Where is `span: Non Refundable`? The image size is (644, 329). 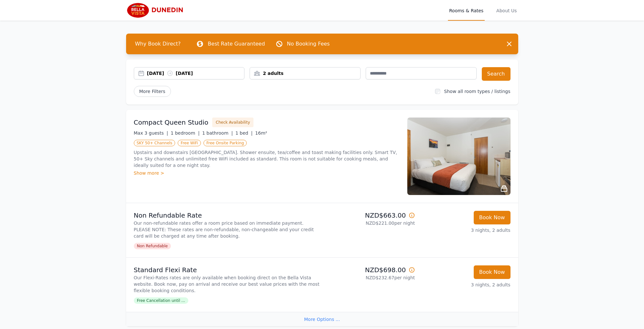 span: Non Refundable is located at coordinates (153, 246).